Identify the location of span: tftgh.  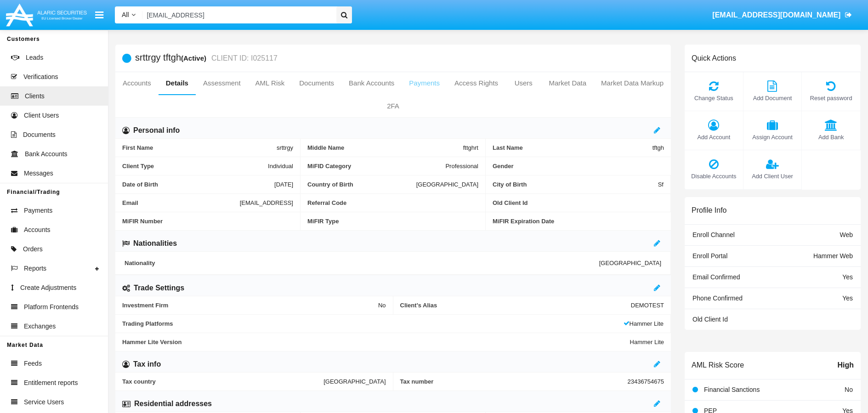
(658, 148).